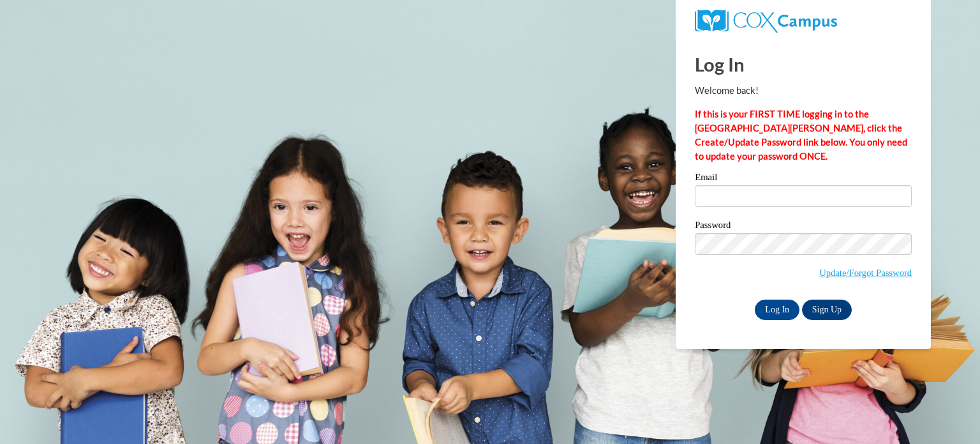 The image size is (980, 444). Describe the element at coordinates (766, 21) in the screenshot. I see `img: COX Campus` at that location.